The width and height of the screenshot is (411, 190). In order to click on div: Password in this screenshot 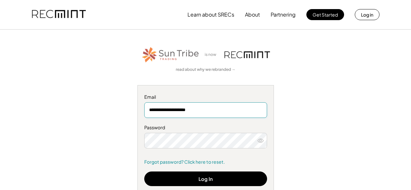, I will do `click(206, 128)`.